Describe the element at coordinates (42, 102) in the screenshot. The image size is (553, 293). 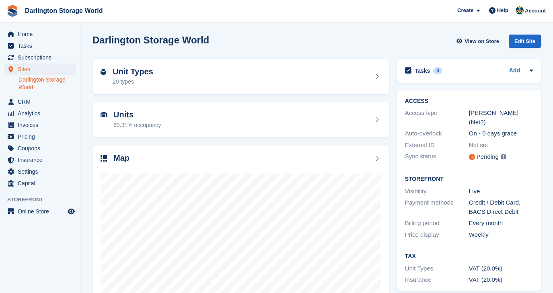
I see `span: CRM` at that location.